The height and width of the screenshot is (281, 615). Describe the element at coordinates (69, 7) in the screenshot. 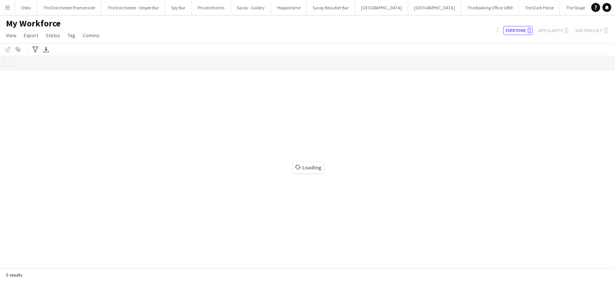

I see `button: The Dorchester Promenade` at that location.